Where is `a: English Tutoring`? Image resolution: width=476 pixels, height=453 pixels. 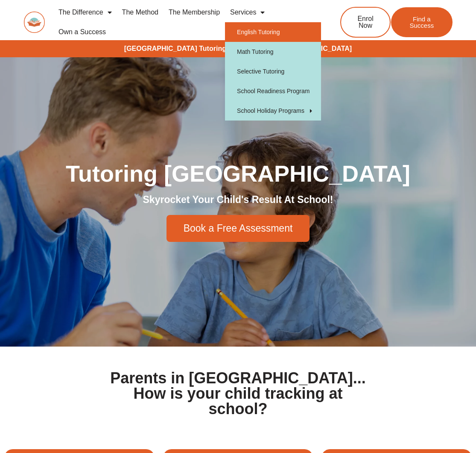 a: English Tutoring is located at coordinates (273, 32).